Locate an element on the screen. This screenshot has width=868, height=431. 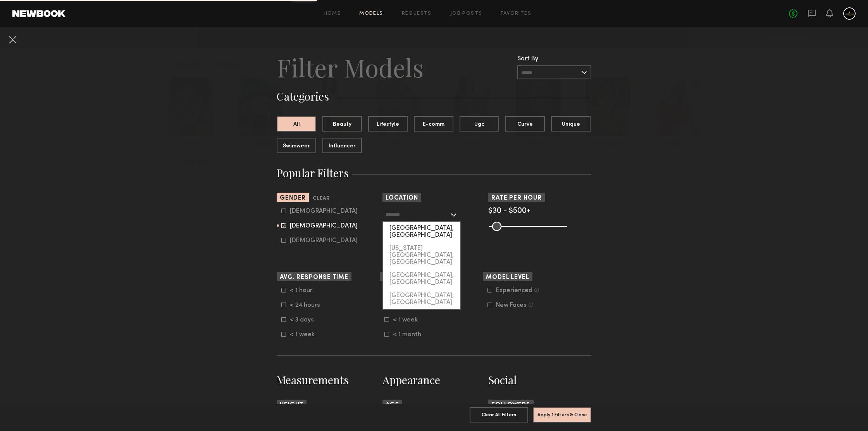
button: Beauty is located at coordinates (342, 124).